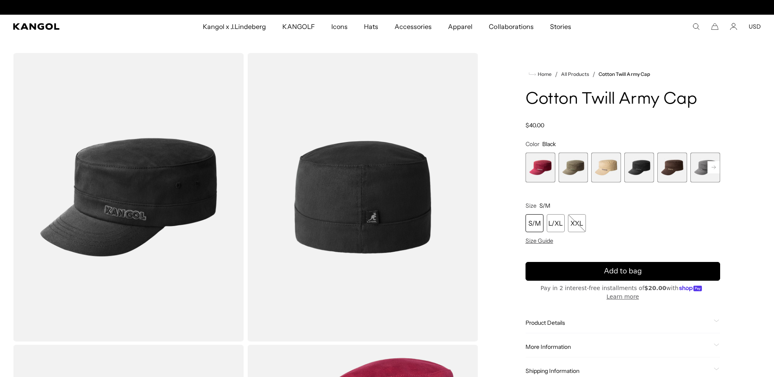 This screenshot has width=774, height=377. Describe the element at coordinates (540, 167) in the screenshot. I see `div: 1 of 9` at that location.